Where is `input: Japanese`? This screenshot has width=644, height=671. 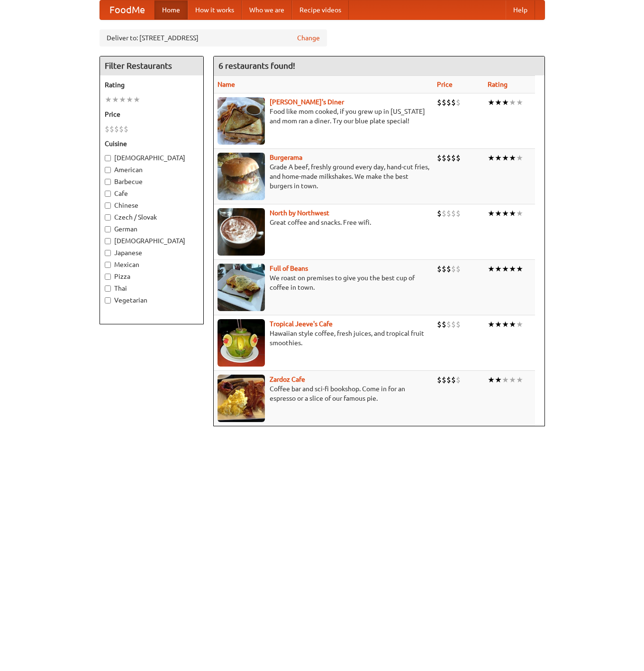
input: Japanese is located at coordinates (108, 253).